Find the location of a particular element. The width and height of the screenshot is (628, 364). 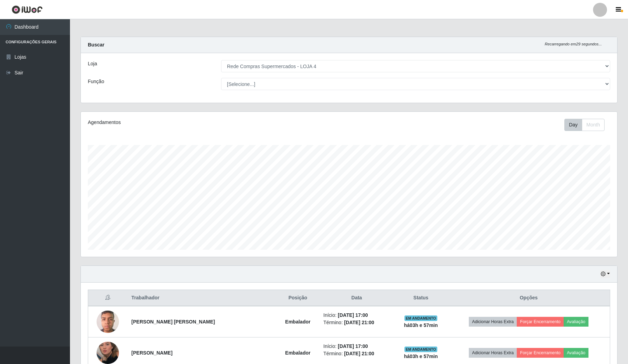

i: Recarregando em 29 segundos... is located at coordinates (573, 44).